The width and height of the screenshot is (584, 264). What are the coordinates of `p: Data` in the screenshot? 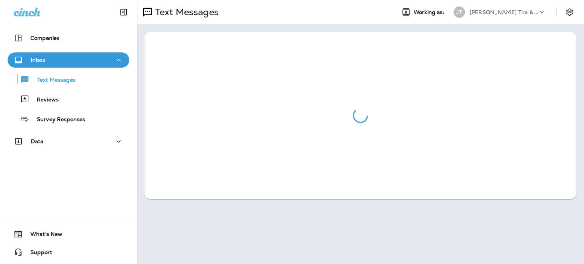 It's located at (37, 141).